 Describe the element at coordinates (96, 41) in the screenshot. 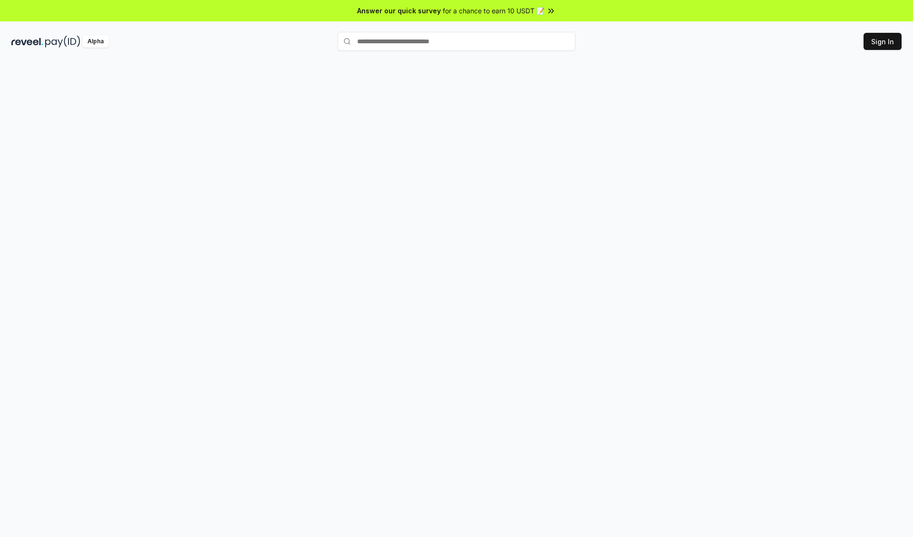

I see `div: Alpha` at that location.